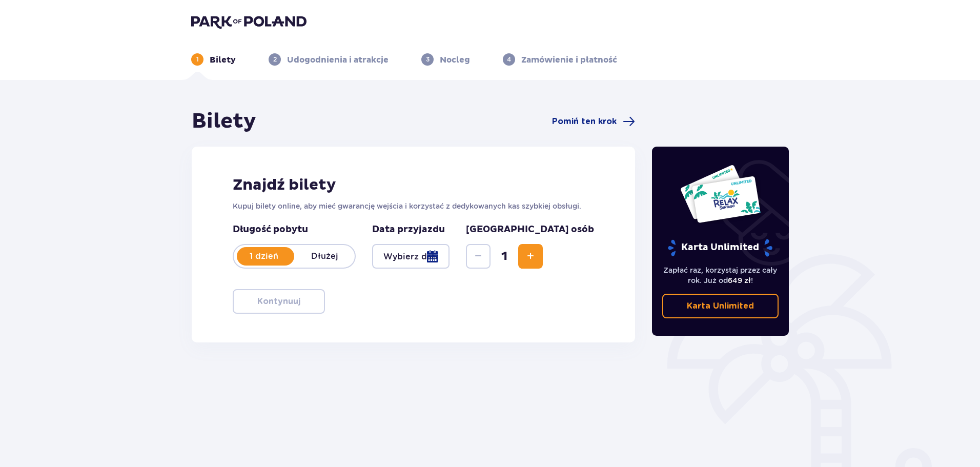 This screenshot has height=467, width=980. What do you see at coordinates (445, 59) in the screenshot?
I see `div: 3Nocleg` at bounding box center [445, 59].